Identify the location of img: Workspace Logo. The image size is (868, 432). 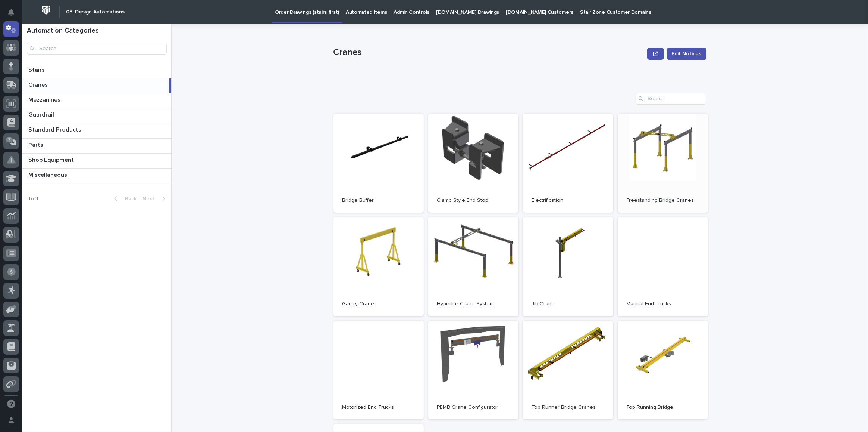
(46, 10).